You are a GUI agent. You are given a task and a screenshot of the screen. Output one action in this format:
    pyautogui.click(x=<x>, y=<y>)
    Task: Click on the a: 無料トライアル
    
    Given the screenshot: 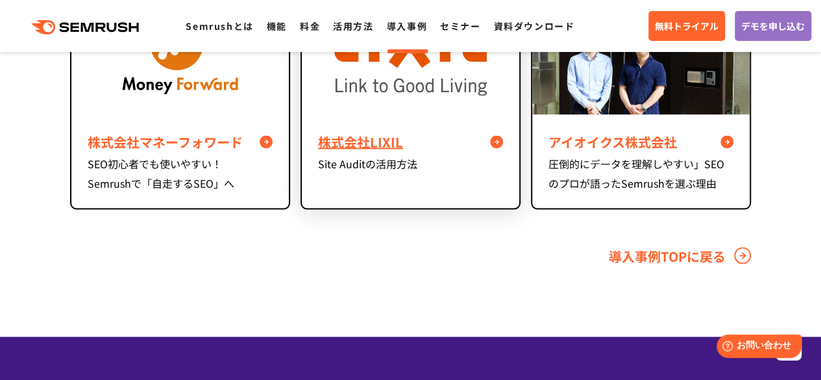 What is the action you would take?
    pyautogui.click(x=687, y=26)
    